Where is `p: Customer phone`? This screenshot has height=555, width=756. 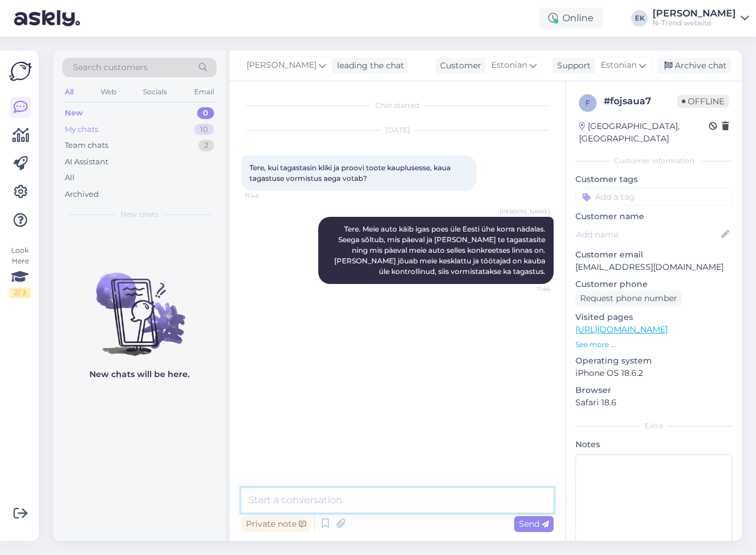
p: Customer phone is located at coordinates (653, 284).